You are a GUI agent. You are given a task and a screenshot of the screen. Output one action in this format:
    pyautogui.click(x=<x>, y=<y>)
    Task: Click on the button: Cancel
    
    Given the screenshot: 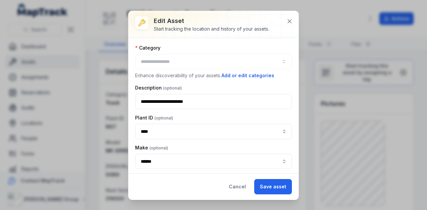 What is the action you would take?
    pyautogui.click(x=237, y=187)
    